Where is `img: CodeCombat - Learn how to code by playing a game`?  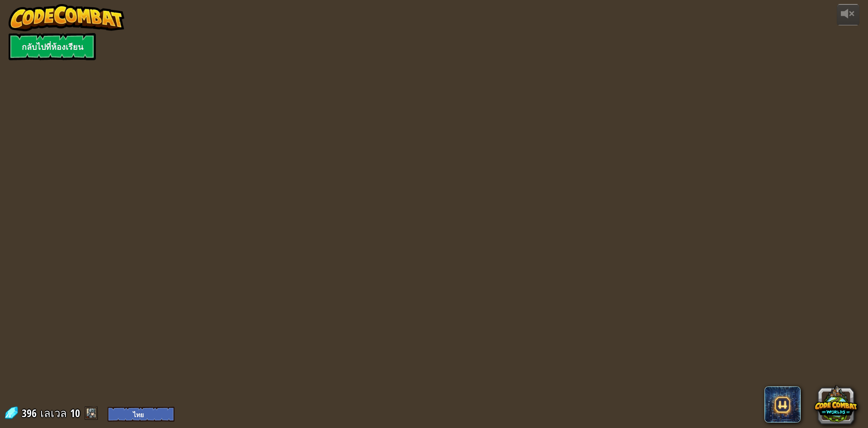 img: CodeCombat - Learn how to code by playing a game is located at coordinates (67, 18).